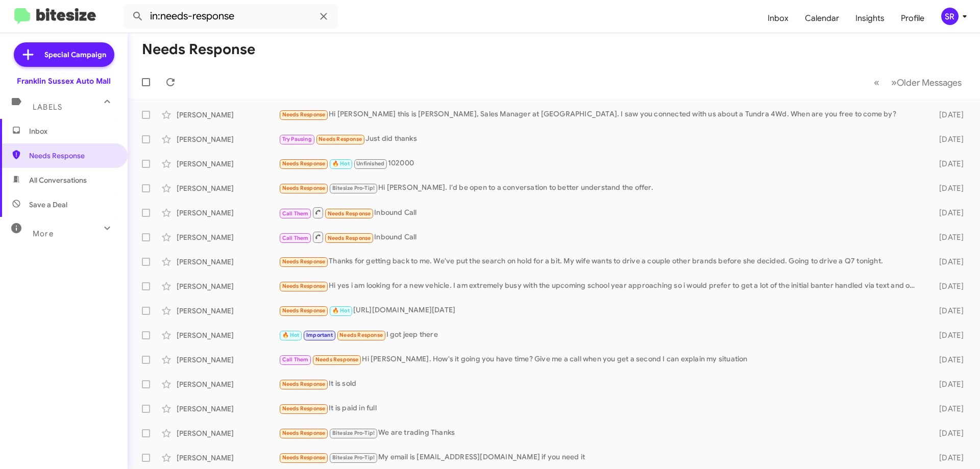  What do you see at coordinates (601, 164) in the screenshot?
I see `div: 102000` at bounding box center [601, 164].